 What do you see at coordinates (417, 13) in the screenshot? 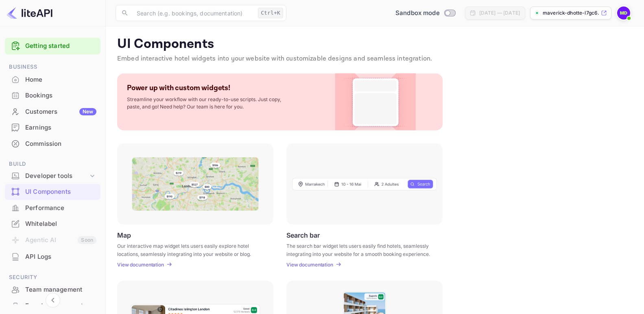
I see `span: Sandbox mode` at bounding box center [417, 13].